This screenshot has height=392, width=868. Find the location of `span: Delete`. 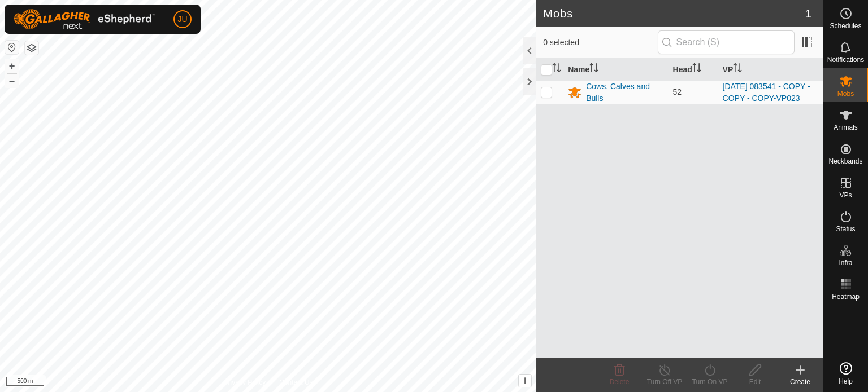

span: Delete is located at coordinates (619, 382).